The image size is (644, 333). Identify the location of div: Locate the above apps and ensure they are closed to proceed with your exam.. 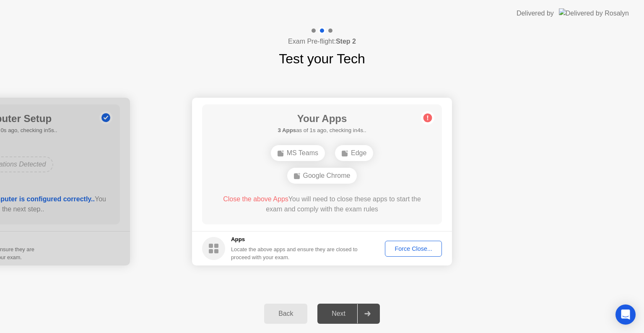
(294, 253).